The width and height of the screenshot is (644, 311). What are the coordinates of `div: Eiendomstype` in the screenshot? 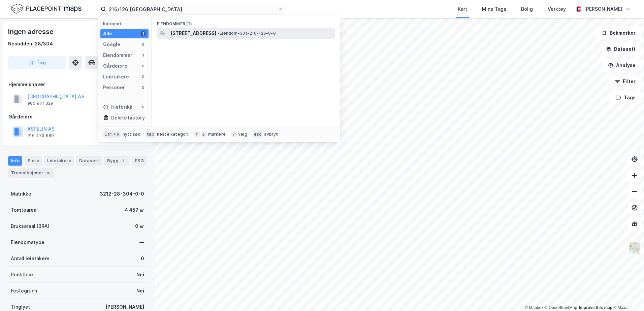 It's located at (27, 242).